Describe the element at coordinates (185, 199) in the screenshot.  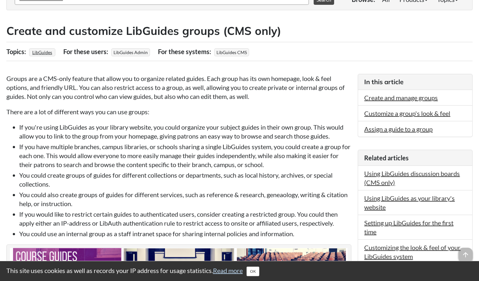
I see `li: You could also create groups of guides for different services, such as reference & research, gene...` at that location.